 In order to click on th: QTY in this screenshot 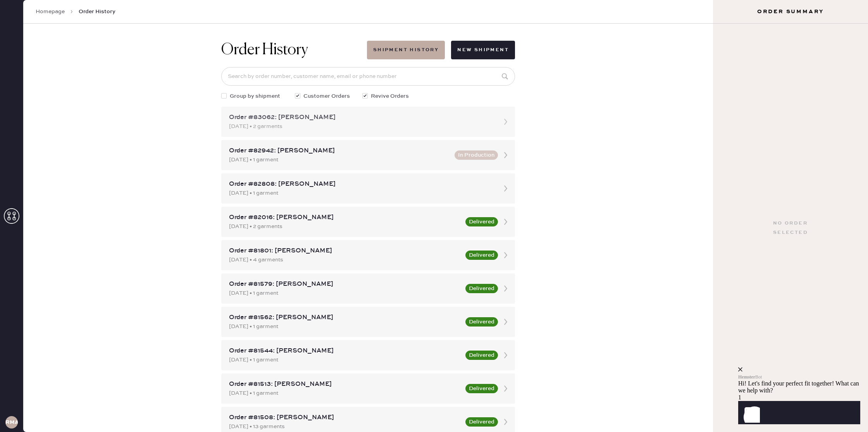, I will do `click(808, 136)`.